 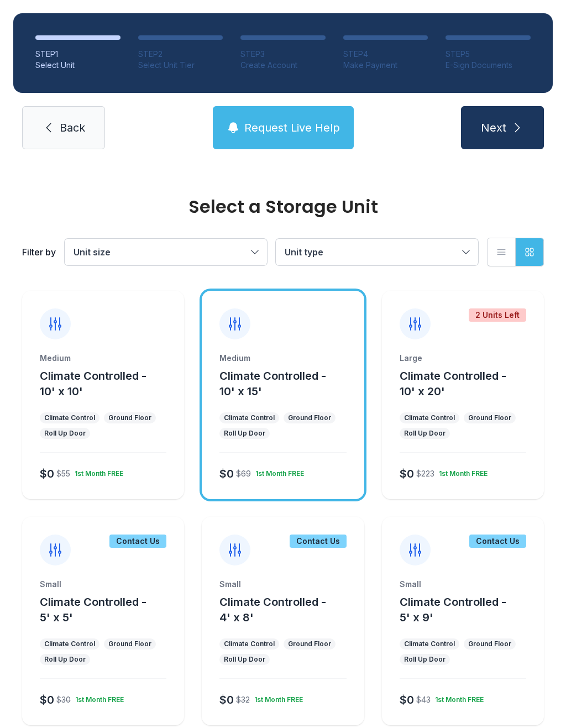 What do you see at coordinates (289, 609) in the screenshot?
I see `button: Climate Controlled - 4' x 8'` at bounding box center [289, 609].